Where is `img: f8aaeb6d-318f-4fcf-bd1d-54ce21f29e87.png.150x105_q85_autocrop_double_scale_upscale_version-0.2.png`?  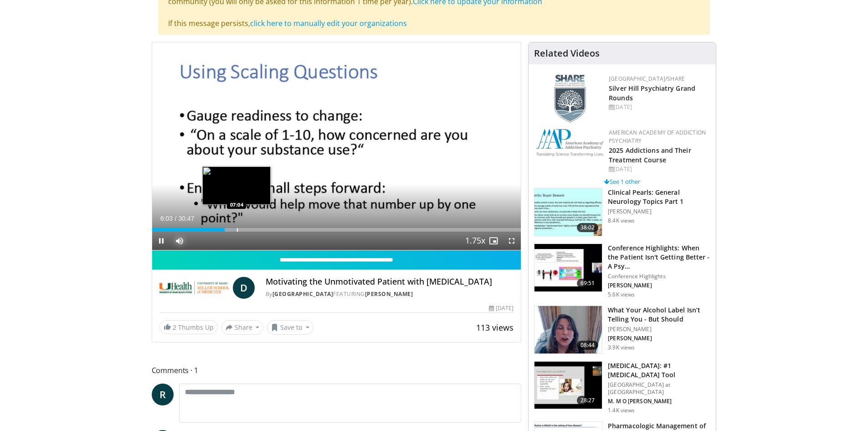
img: f8aaeb6d-318f-4fcf-bd1d-54ce21f29e87.png.150x105_q85_autocrop_double_scale_upscale_version-0.2.png is located at coordinates (570, 98).